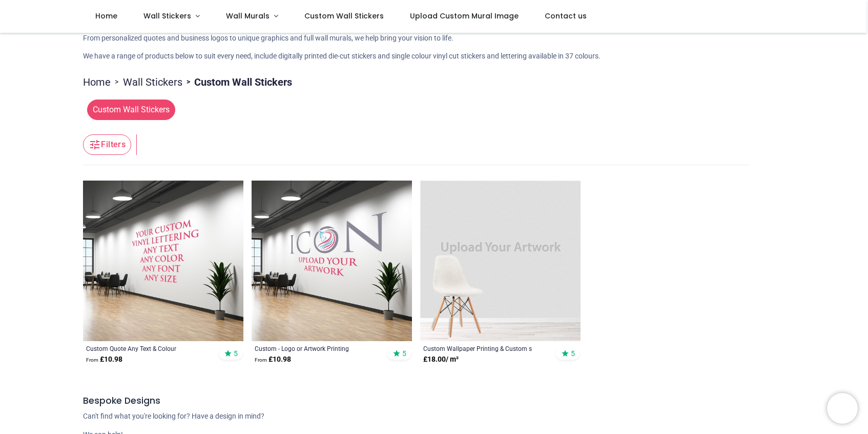  Describe the element at coordinates (316, 348) in the screenshot. I see `a: Custom - Logo or Artwork Printing` at that location.